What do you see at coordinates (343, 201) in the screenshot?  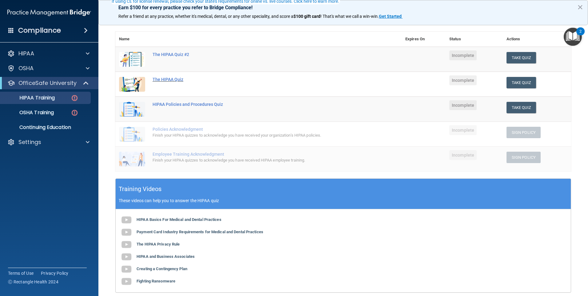 I see `p: These videos can help you to answer the HIPAA quiz` at bounding box center [343, 201].